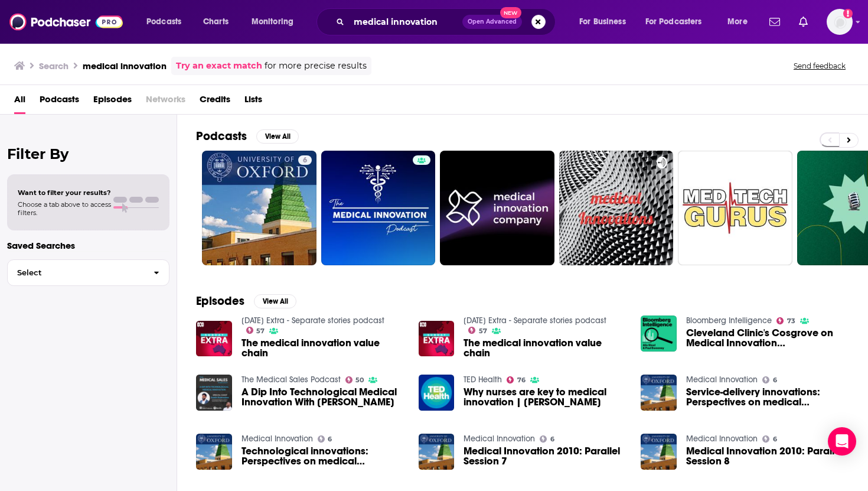  What do you see at coordinates (791, 321) in the screenshot?
I see `span: 73` at bounding box center [791, 321].